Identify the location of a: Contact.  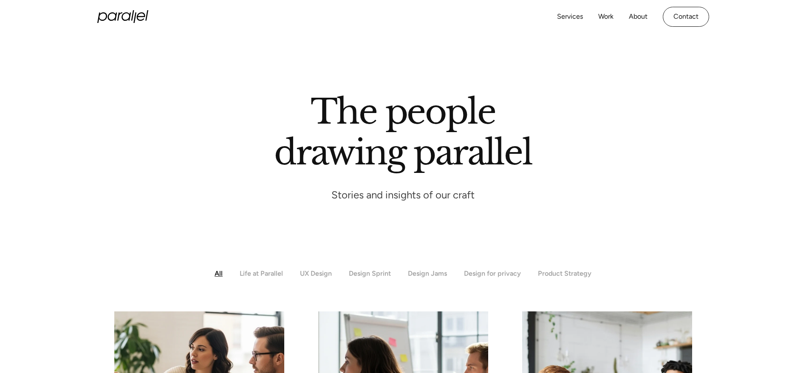
(686, 17).